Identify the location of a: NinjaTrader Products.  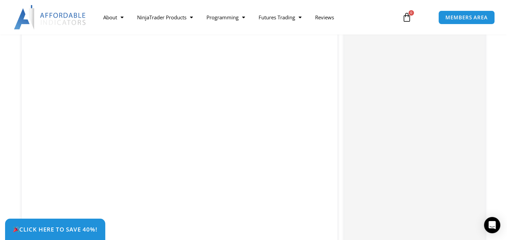
(165, 17).